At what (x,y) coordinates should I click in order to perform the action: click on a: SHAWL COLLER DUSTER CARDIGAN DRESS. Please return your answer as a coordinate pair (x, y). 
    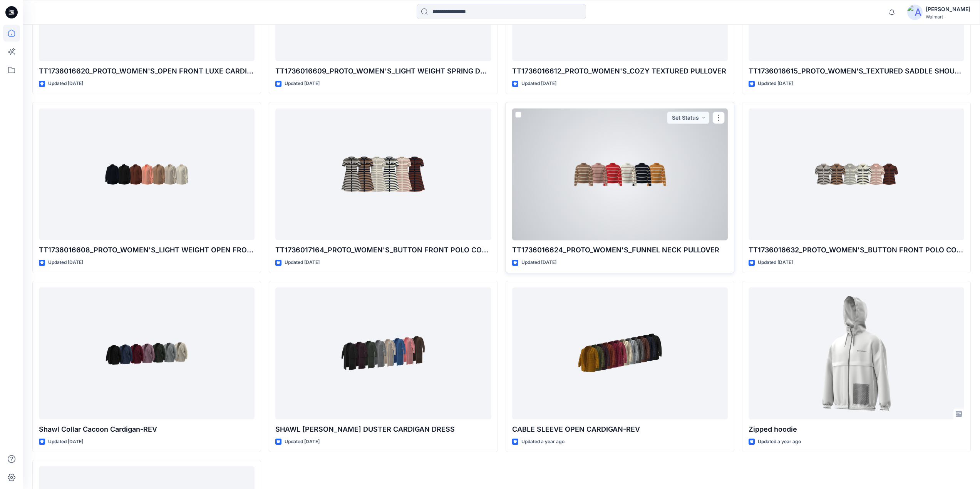
    Looking at the image, I should click on (383, 354).